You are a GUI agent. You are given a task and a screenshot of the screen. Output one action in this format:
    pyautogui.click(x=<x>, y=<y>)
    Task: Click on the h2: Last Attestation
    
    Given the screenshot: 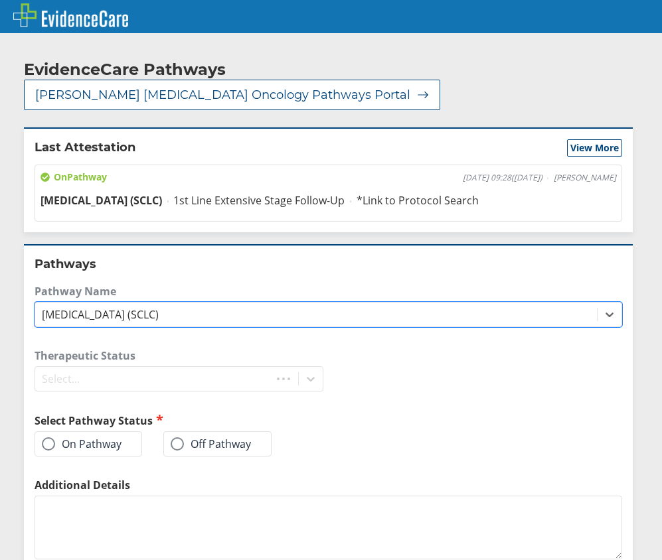 What is the action you would take?
    pyautogui.click(x=85, y=148)
    